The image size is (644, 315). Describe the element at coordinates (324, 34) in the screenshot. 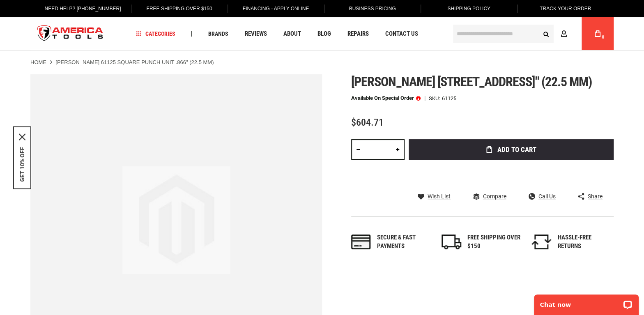

I see `a: Blog` at that location.